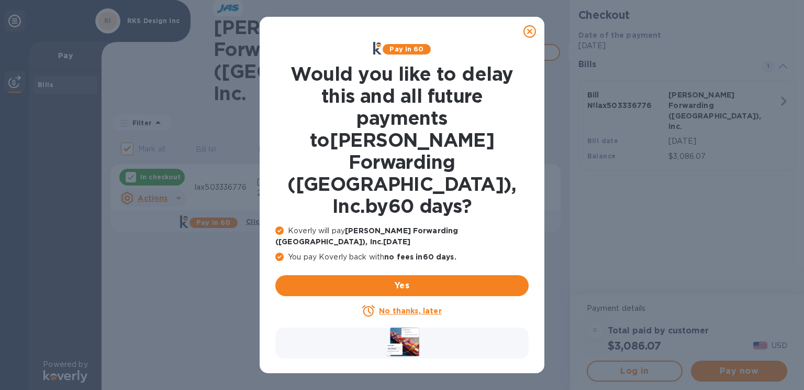 The width and height of the screenshot is (804, 390). Describe the element at coordinates (402, 285) in the screenshot. I see `span: Yes` at that location.